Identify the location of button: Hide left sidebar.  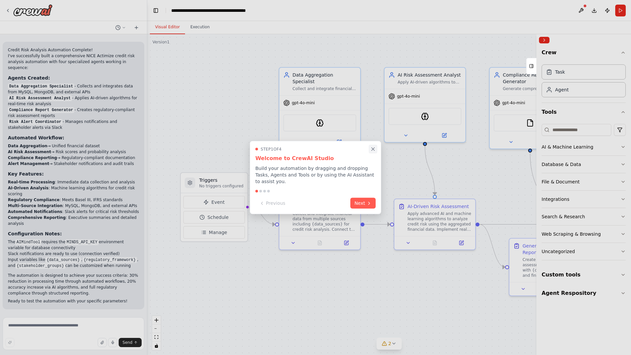
(156, 11).